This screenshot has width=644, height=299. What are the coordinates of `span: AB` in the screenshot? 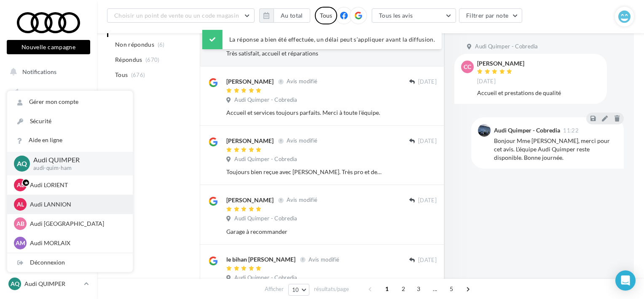 It's located at (20, 224).